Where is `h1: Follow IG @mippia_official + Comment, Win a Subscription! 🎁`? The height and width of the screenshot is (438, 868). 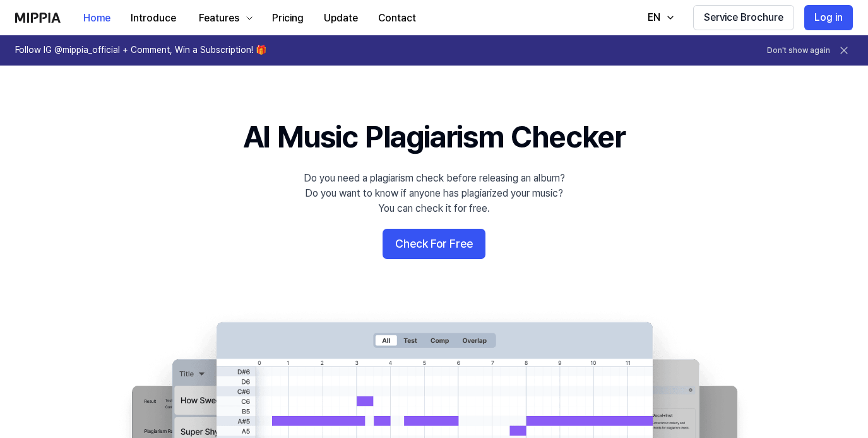
h1: Follow IG @mippia_official + Comment, Win a Subscription! 🎁 is located at coordinates (141, 50).